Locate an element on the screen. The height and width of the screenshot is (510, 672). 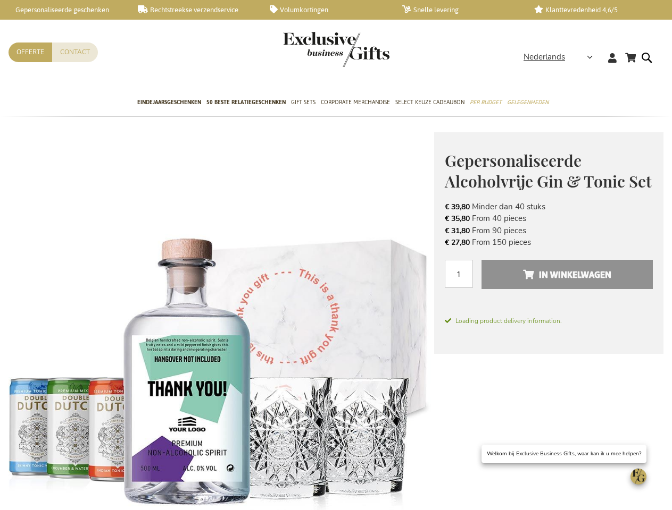
li: From 40 pieces is located at coordinates (548, 219).